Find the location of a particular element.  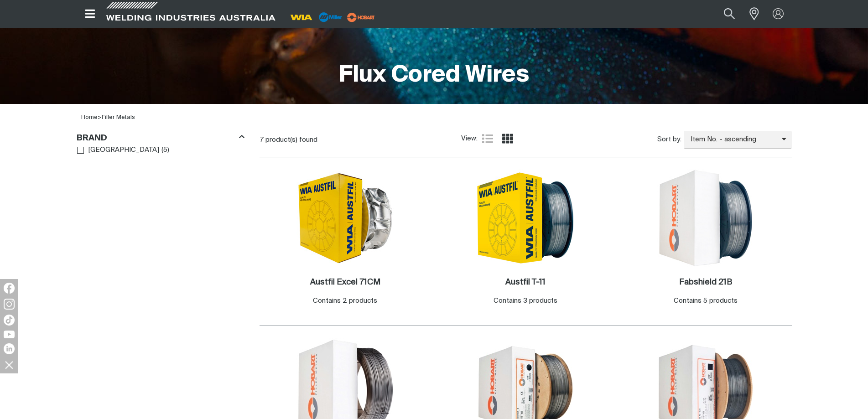

h3: Brand is located at coordinates (91, 138).